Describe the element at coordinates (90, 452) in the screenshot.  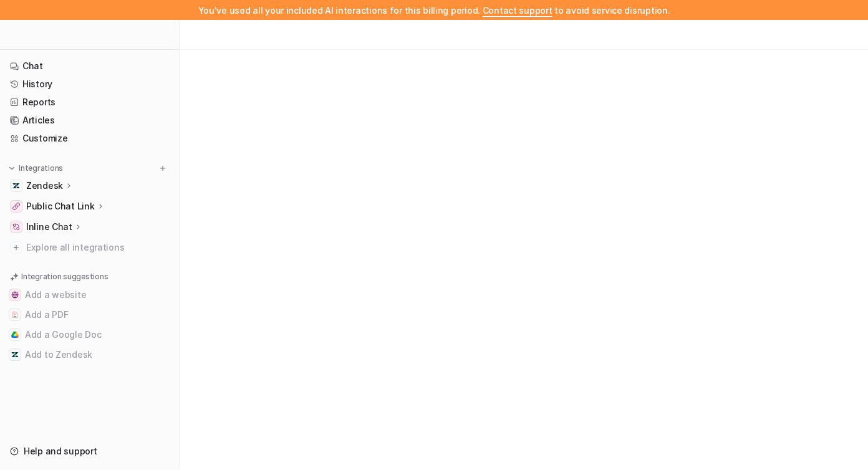
I see `a: Help and support` at that location.